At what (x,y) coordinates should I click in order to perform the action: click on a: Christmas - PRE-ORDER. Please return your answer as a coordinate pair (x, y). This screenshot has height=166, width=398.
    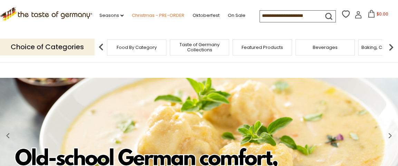
    Looking at the image, I should click on (158, 16).